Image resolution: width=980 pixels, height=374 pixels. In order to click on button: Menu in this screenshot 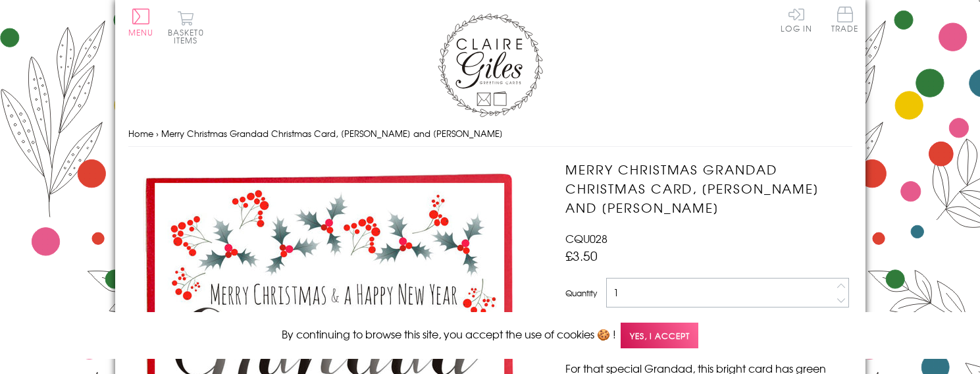, I will do `click(141, 23)`.